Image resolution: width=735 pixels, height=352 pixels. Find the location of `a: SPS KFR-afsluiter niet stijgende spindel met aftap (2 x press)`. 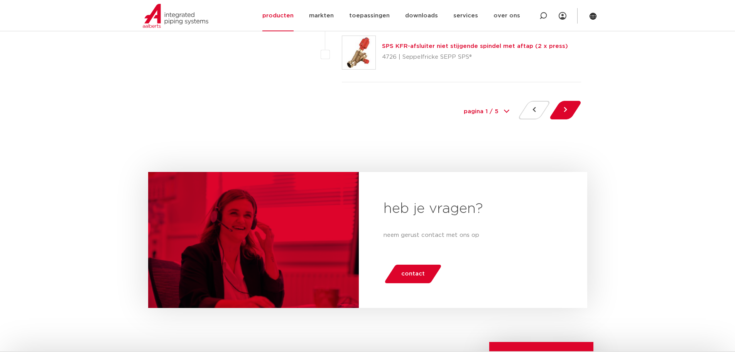

a: SPS KFR-afsluiter niet stijgende spindel met aftap (2 x press) is located at coordinates (475, 46).